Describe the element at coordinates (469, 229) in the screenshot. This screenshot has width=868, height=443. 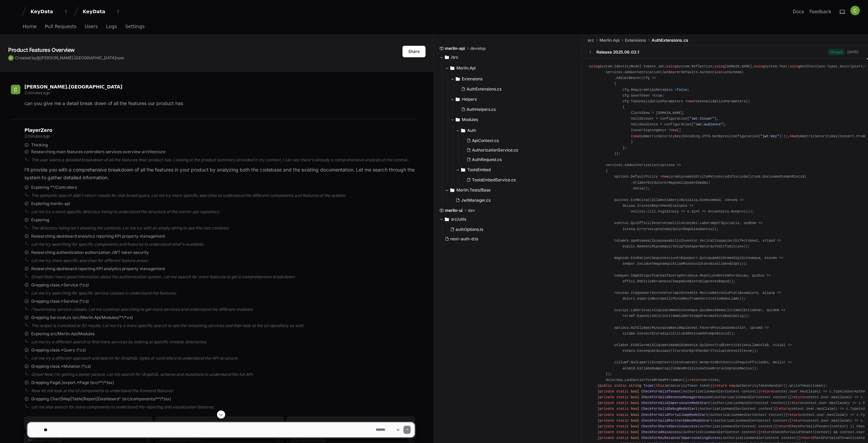
I see `span: authOptions.ts` at that location.